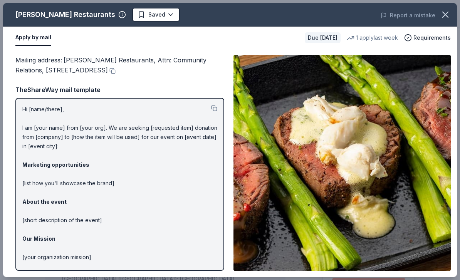 The image size is (460, 280). Describe the element at coordinates (372, 38) in the screenshot. I see `div: 1 apply last week` at that location.